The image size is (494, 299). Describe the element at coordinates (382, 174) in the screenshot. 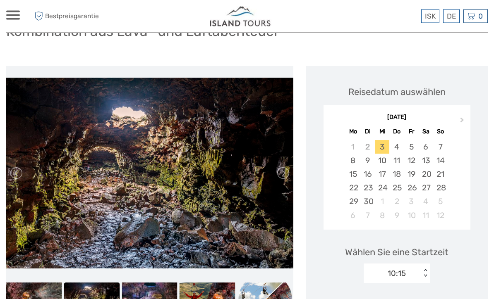

I see `div: Choose Mittwoch, 17. September 2025` at that location.